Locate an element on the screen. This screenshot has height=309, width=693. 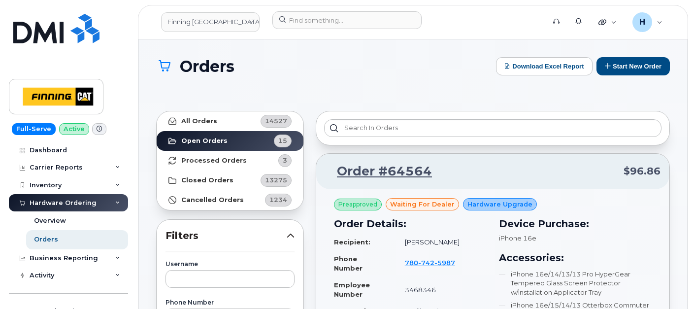
td: 3468346 is located at coordinates (442, 289).